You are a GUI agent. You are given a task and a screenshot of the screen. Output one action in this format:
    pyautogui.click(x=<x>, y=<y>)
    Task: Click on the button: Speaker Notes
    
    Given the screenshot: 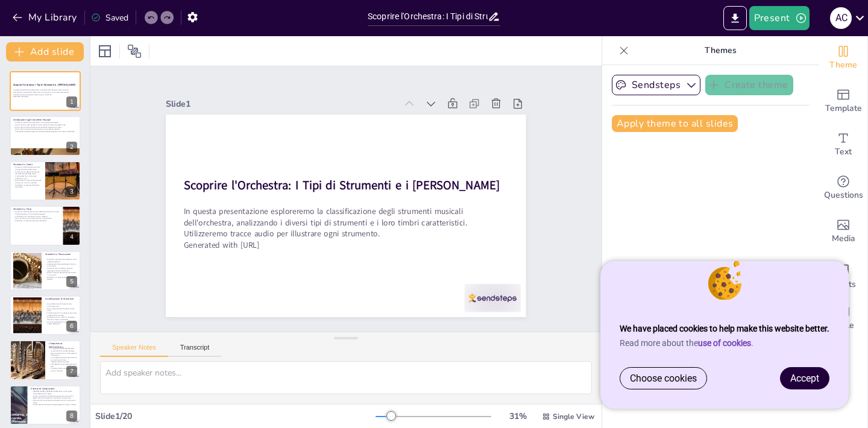 What is the action you would take?
    pyautogui.click(x=134, y=350)
    